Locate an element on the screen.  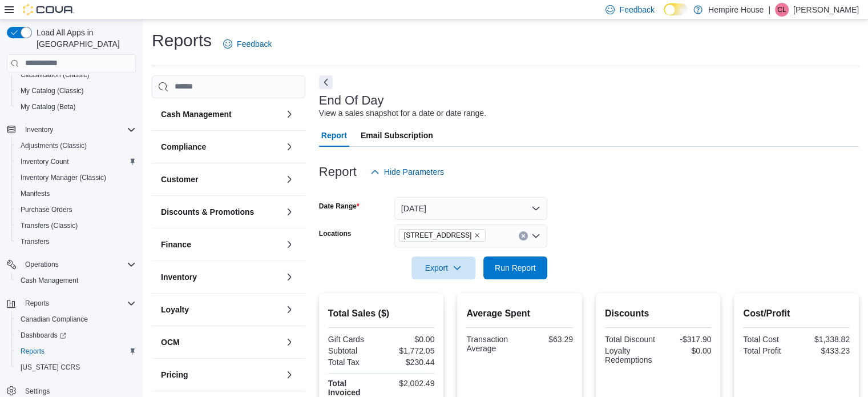
span: Dashboards is located at coordinates (76, 335).